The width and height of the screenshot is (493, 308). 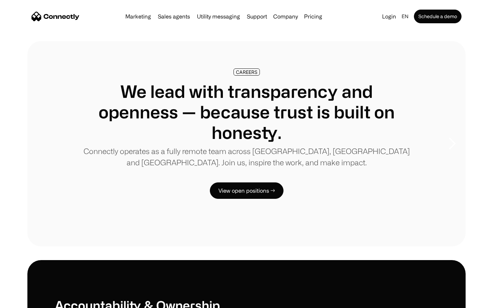 What do you see at coordinates (246, 72) in the screenshot?
I see `div: CAREERS` at bounding box center [246, 72].